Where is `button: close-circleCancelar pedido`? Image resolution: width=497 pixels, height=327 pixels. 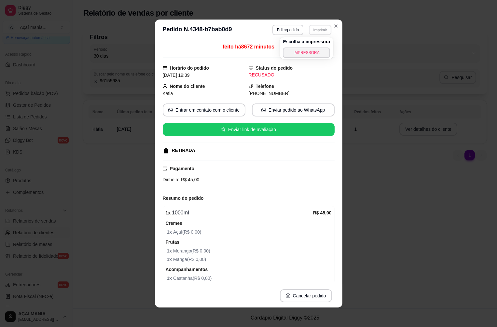
button: close-circleCancelar pedido is located at coordinates (306, 296).